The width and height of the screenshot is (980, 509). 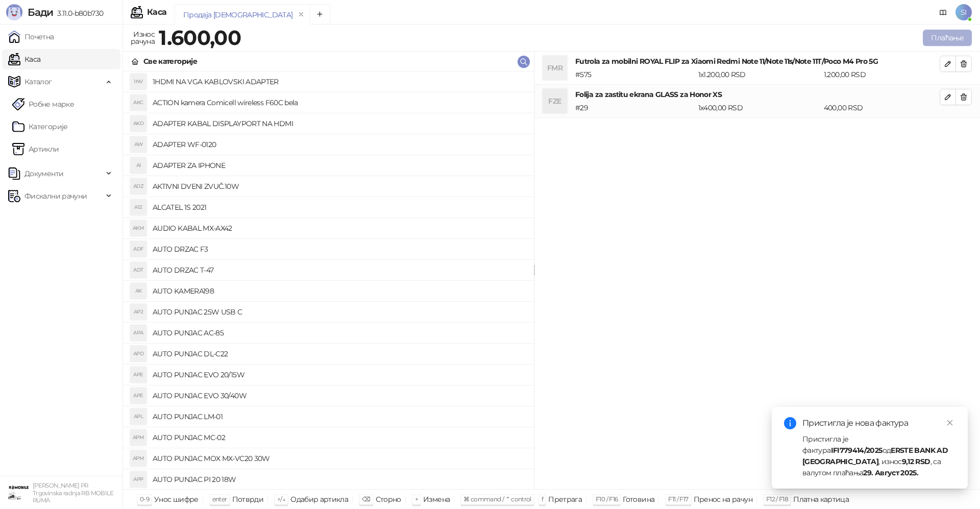 What do you see at coordinates (339, 416) in the screenshot?
I see `h4: AUTO PUNJAC LM-01` at bounding box center [339, 416].